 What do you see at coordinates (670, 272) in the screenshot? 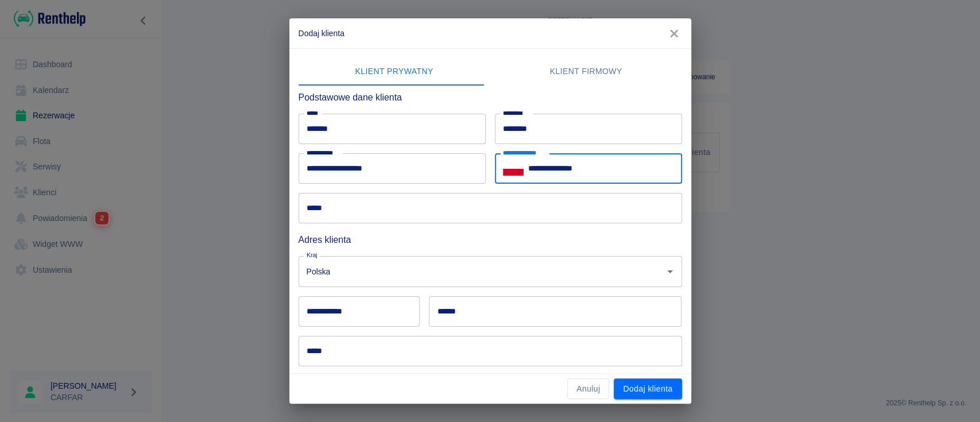
I see `button: Otwórz` at bounding box center [670, 272].